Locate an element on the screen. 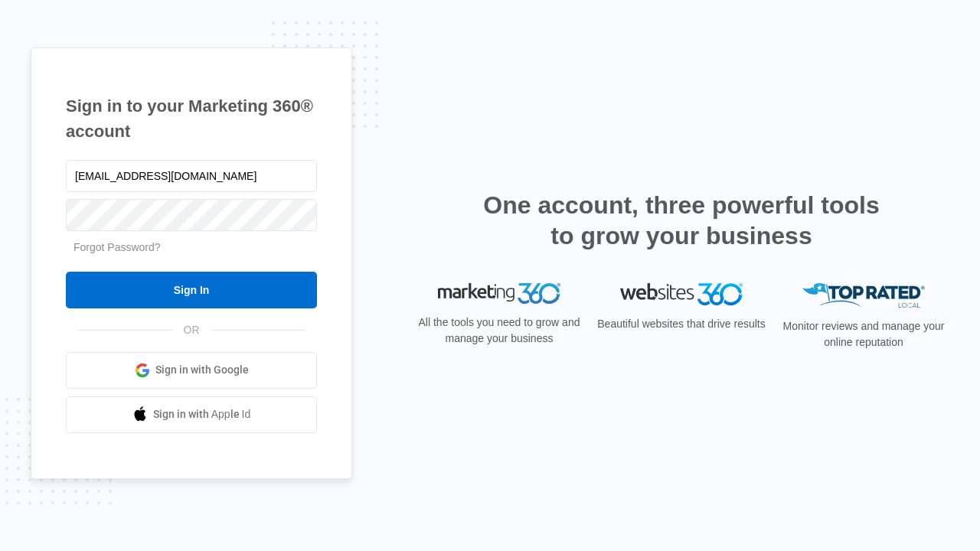 The image size is (980, 551). p: Monitor reviews and manage your online reputation is located at coordinates (864, 334).